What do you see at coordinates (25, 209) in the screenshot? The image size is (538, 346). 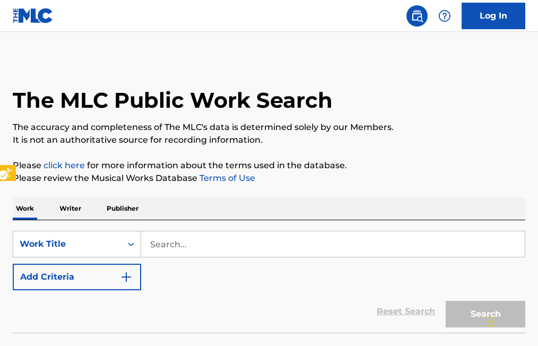 I see `p: Work` at bounding box center [25, 209].